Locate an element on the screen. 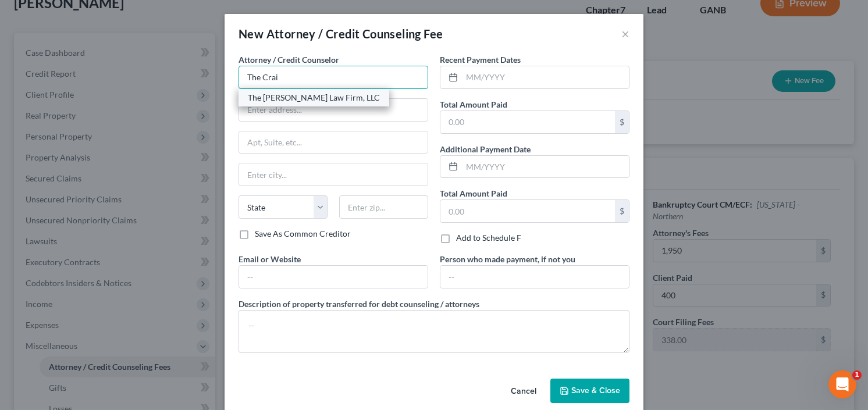 The image size is (868, 410). button: Save & Close is located at coordinates (590, 391).